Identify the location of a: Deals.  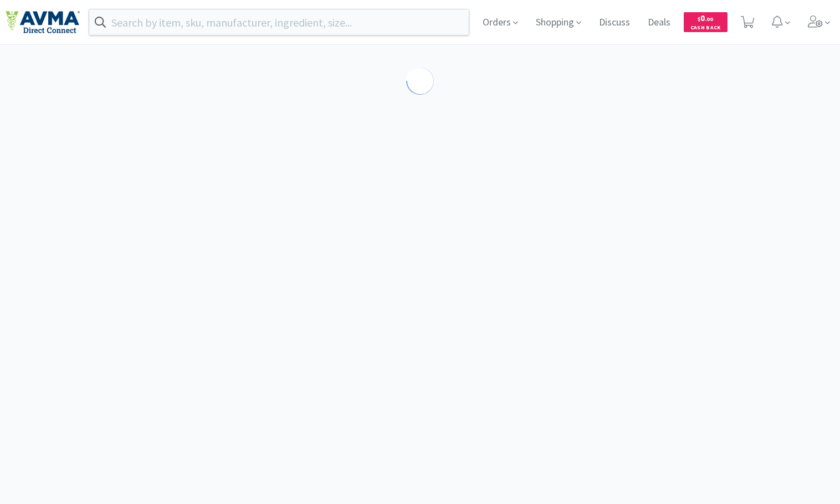
(659, 23).